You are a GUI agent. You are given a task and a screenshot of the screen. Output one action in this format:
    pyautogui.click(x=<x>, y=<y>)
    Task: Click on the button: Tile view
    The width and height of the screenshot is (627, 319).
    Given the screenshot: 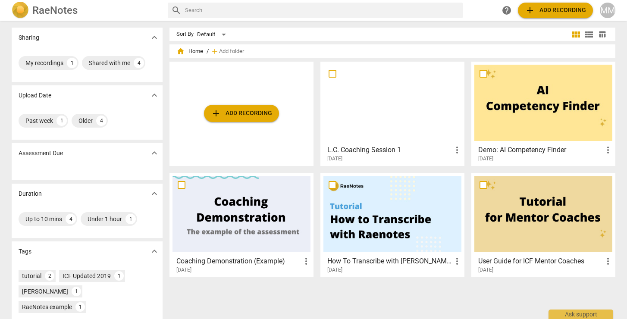 What is the action you would take?
    pyautogui.click(x=576, y=34)
    